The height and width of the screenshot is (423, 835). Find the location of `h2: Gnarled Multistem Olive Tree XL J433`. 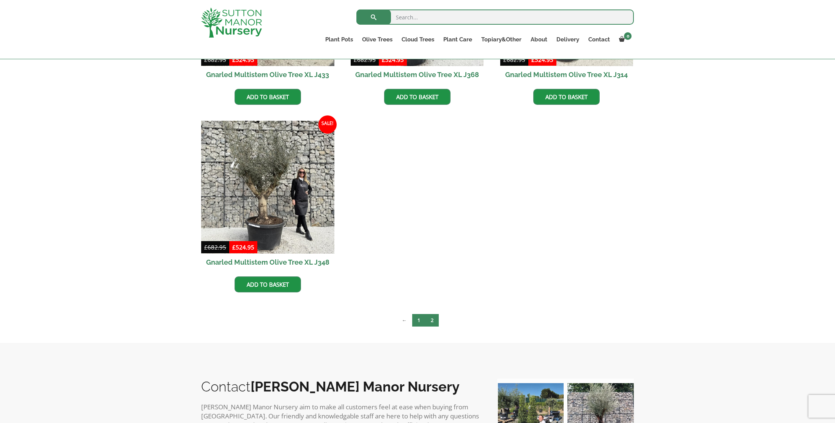

h2: Gnarled Multistem Olive Tree XL J433 is located at coordinates (268, 74).